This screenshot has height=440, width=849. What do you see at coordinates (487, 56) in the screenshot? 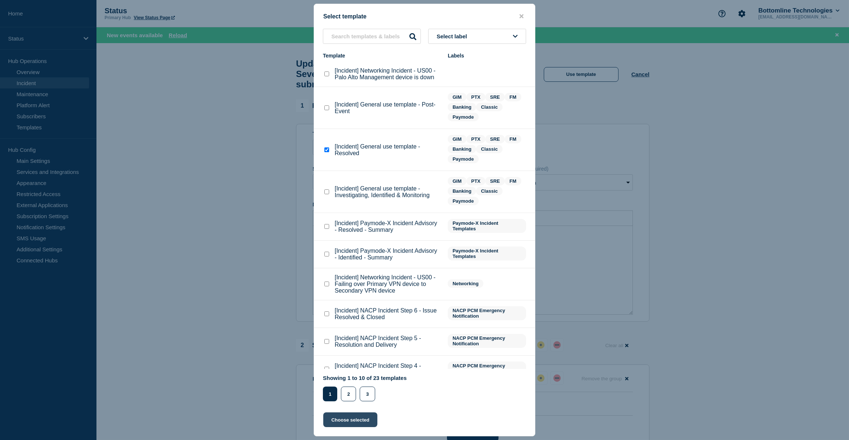
I see `div: Labels` at bounding box center [487, 56].